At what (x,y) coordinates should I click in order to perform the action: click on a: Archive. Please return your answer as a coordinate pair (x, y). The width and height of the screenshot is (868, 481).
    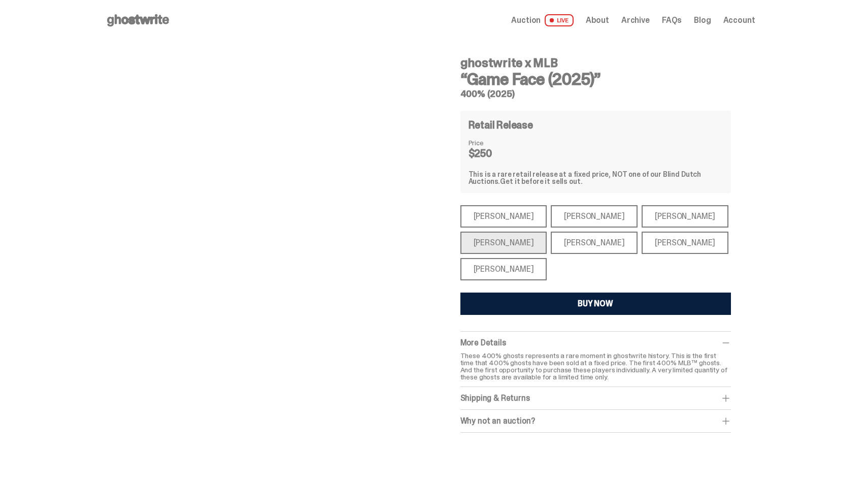
    Looking at the image, I should click on (635, 20).